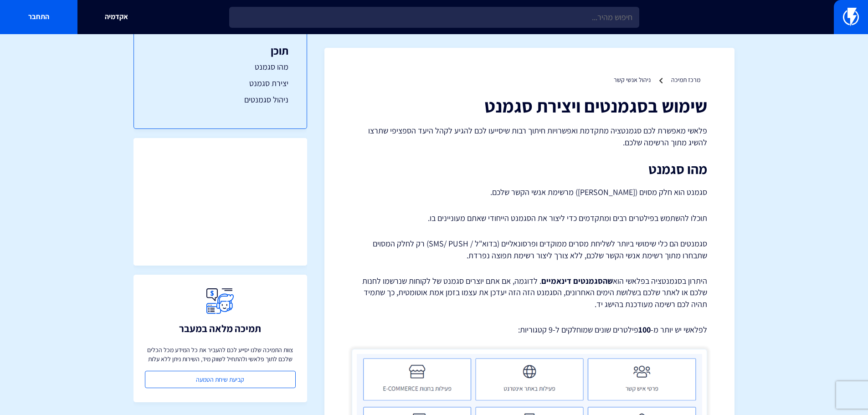  I want to click on h2: מהו סגמנט, so click(529, 169).